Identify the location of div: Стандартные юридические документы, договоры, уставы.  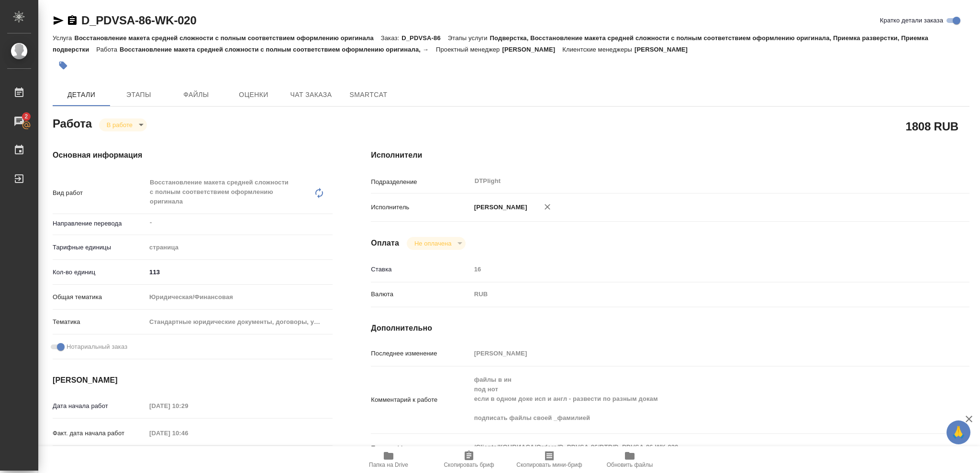
(239, 322).